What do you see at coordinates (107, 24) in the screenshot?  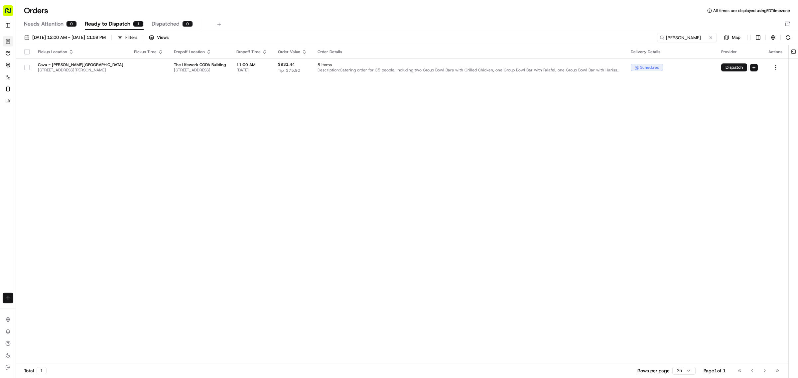 I see `span: Ready to Dispatch` at bounding box center [107, 24].